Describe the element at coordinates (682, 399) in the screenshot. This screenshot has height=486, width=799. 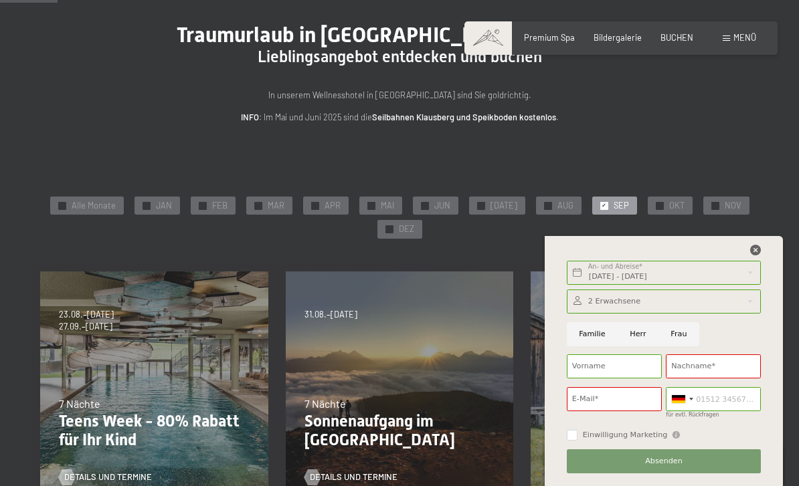
I see `div: Germany (Deutschland): +49` at that location.